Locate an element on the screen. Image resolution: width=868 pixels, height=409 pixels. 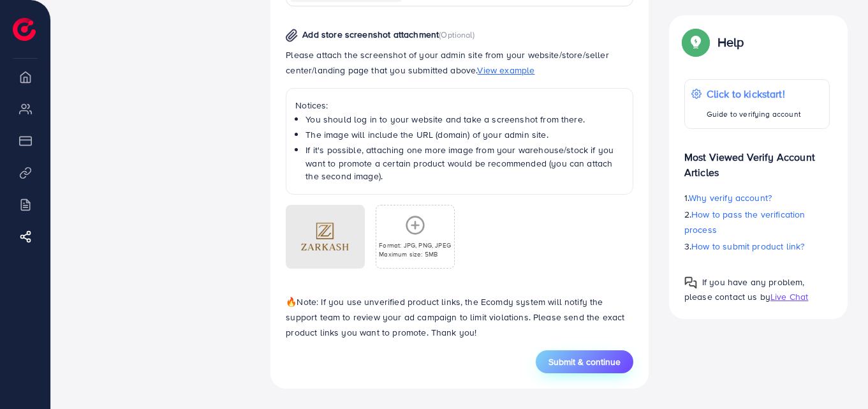
p: Notices: is located at coordinates (459, 105).